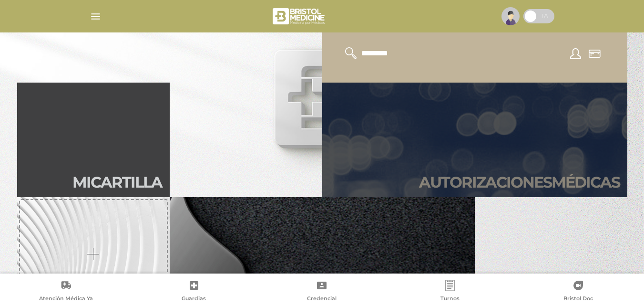 The width and height of the screenshot is (644, 306). What do you see at coordinates (578, 292) in the screenshot?
I see `a: Bristol Doc` at bounding box center [578, 292].